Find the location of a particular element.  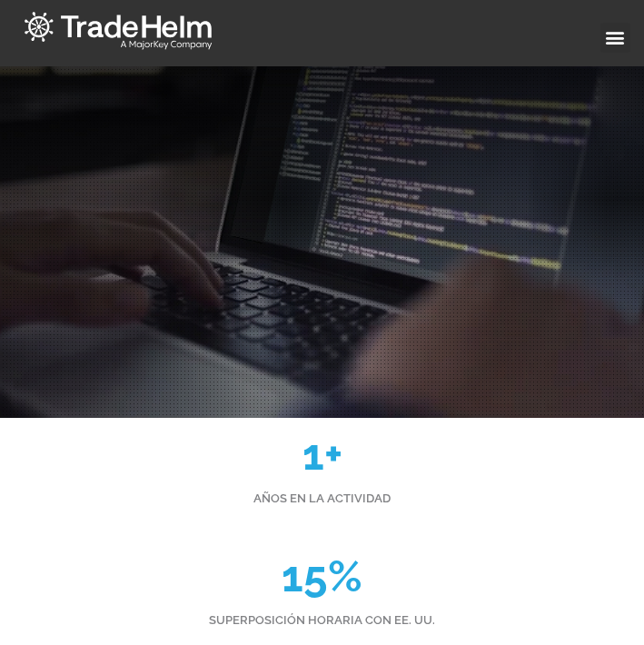

div: AÑOS EN LA ACTIVIDAD is located at coordinates (322, 498).